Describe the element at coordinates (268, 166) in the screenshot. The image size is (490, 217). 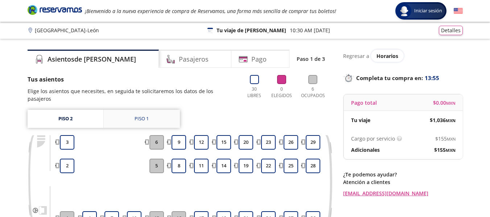
I see `button: 22` at that location.